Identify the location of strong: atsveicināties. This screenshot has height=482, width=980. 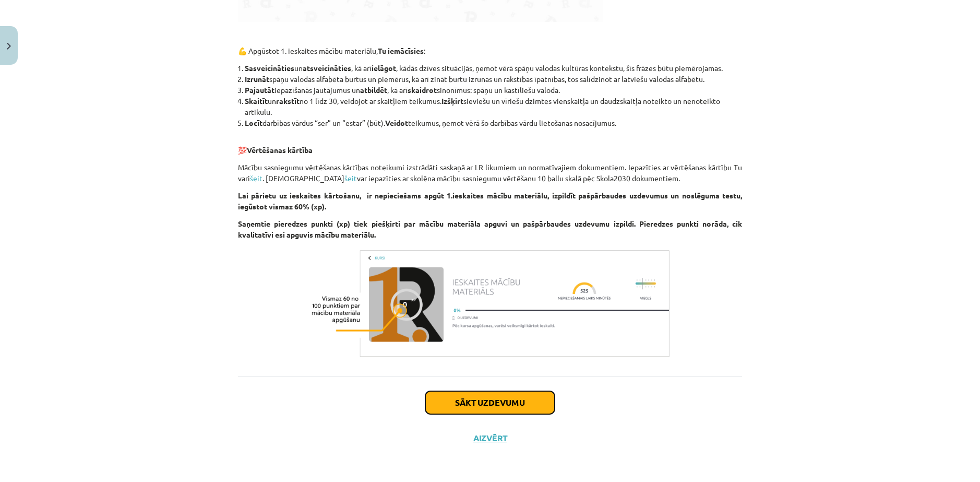
(326, 68).